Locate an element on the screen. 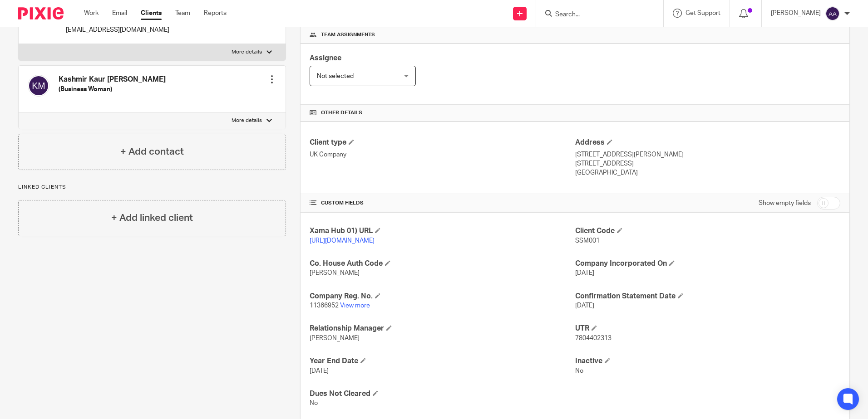 The width and height of the screenshot is (868, 419). span: 11366952 is located at coordinates (324, 306).